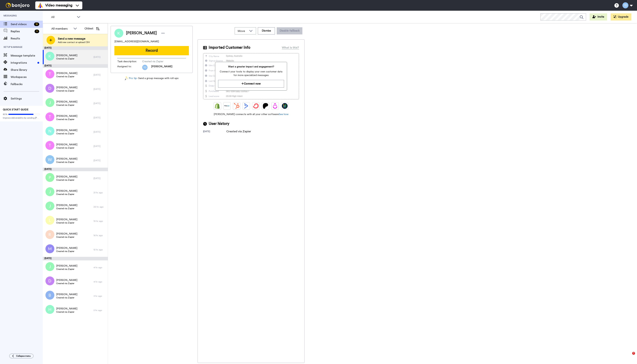  What do you see at coordinates (152, 78) in the screenshot?
I see `div: - Send a group message with roll-ups` at bounding box center [152, 78].